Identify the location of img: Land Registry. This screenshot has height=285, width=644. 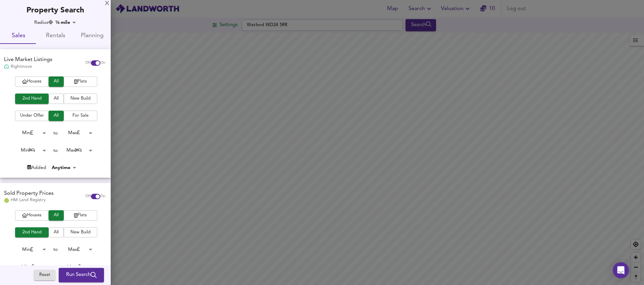
(6, 200).